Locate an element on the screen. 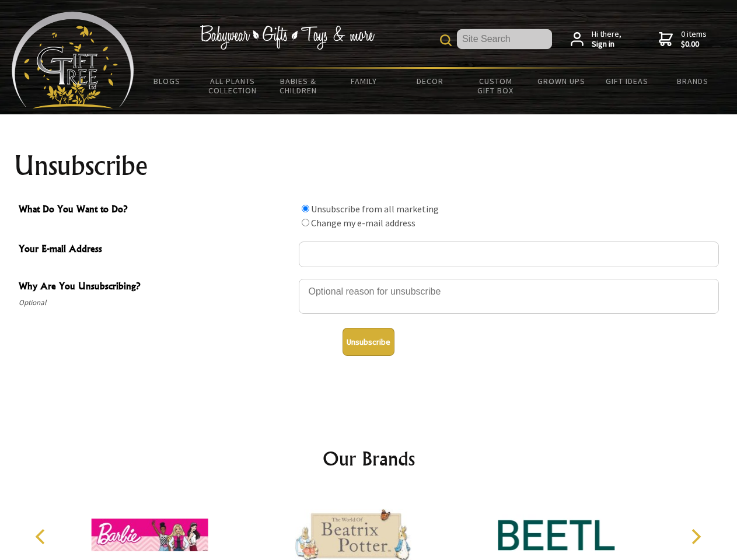 This screenshot has width=737, height=560. label: Change my e-mail address is located at coordinates (363, 223).